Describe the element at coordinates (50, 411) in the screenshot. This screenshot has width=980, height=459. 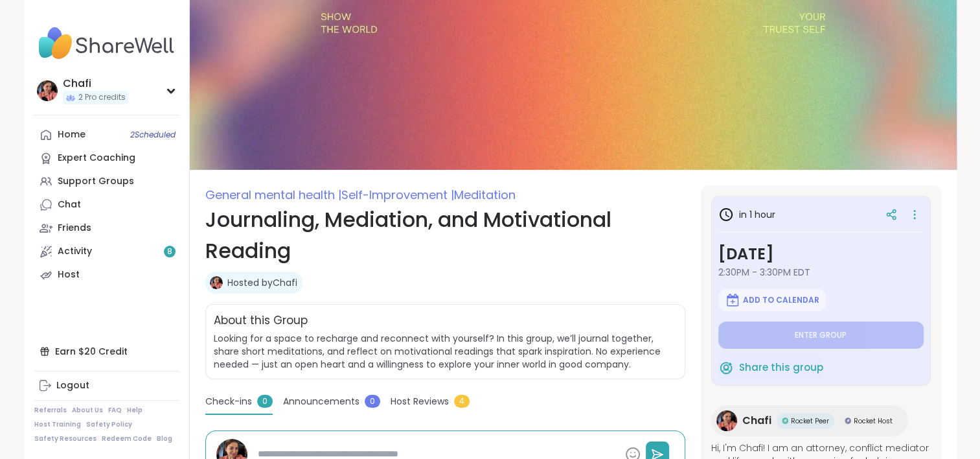
I see `a: Referrals` at that location.